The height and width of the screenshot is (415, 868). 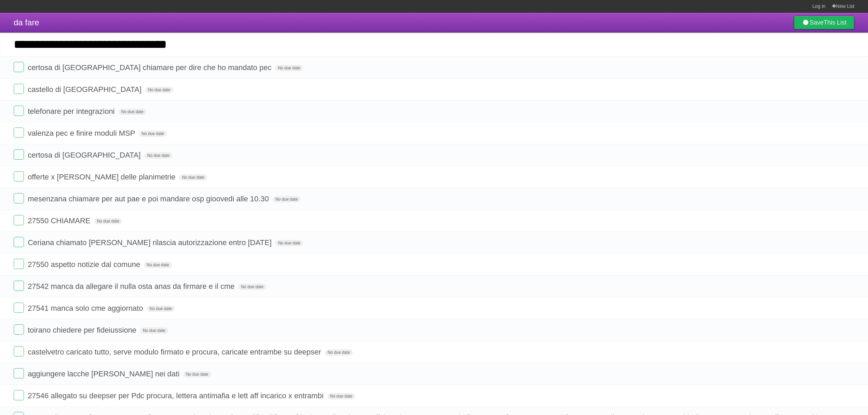 What do you see at coordinates (82, 133) in the screenshot?
I see `span: valenza pec e finire moduli MSP` at bounding box center [82, 133].